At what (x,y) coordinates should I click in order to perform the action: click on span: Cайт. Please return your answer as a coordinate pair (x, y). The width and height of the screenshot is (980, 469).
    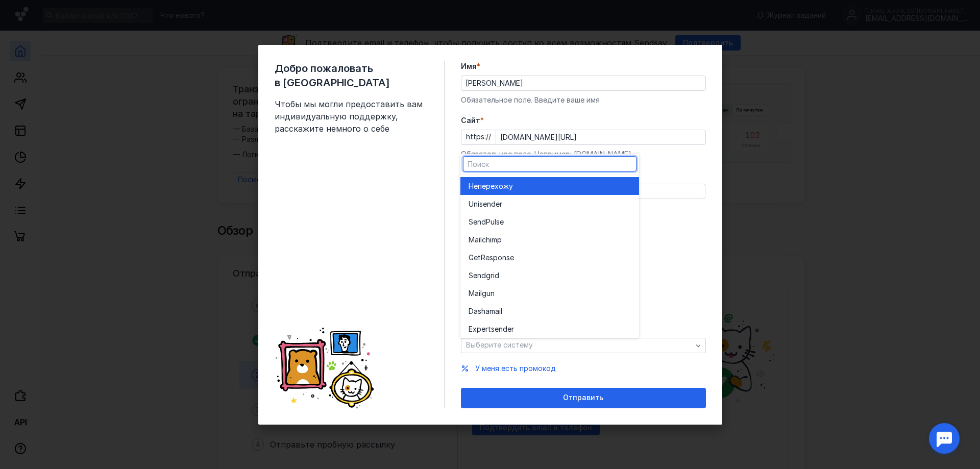
    Looking at the image, I should click on (471, 121).